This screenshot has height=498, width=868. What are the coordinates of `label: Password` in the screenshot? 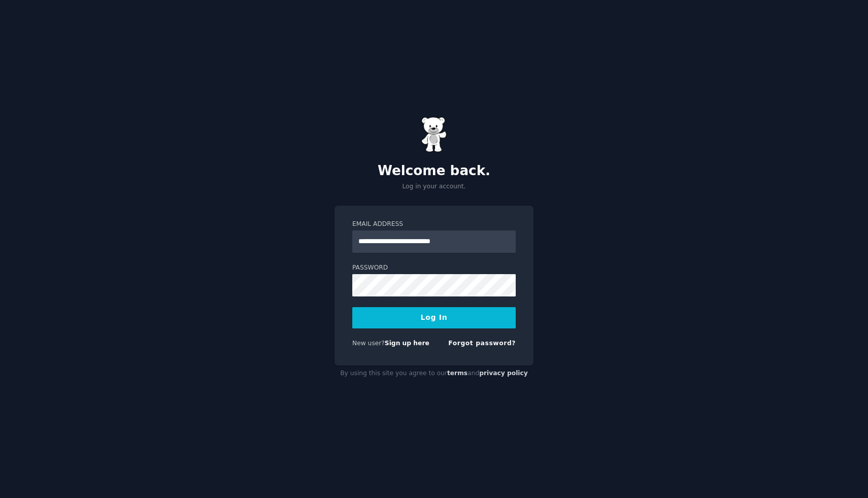 It's located at (434, 268).